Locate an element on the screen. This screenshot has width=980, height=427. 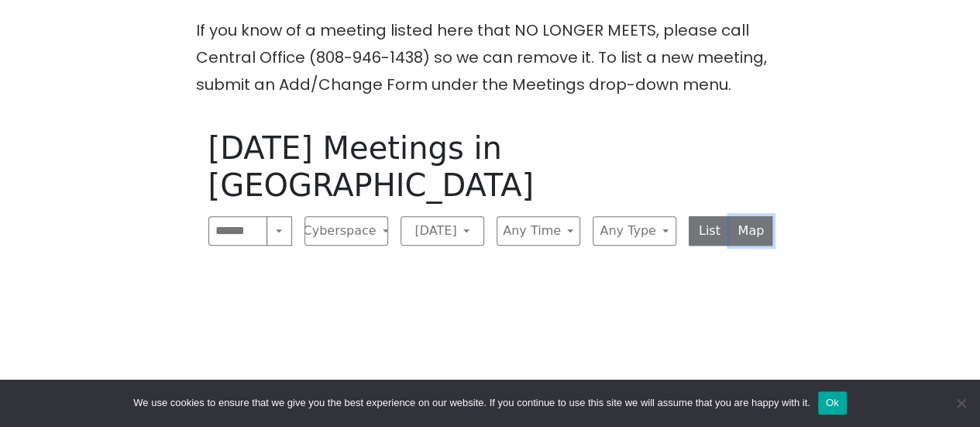
button: Ok is located at coordinates (832, 402).